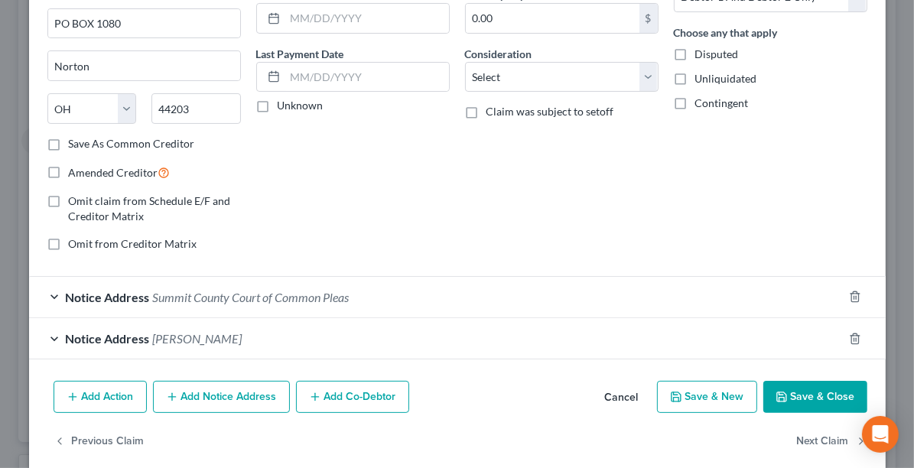  I want to click on button: Add Notice Address, so click(221, 397).